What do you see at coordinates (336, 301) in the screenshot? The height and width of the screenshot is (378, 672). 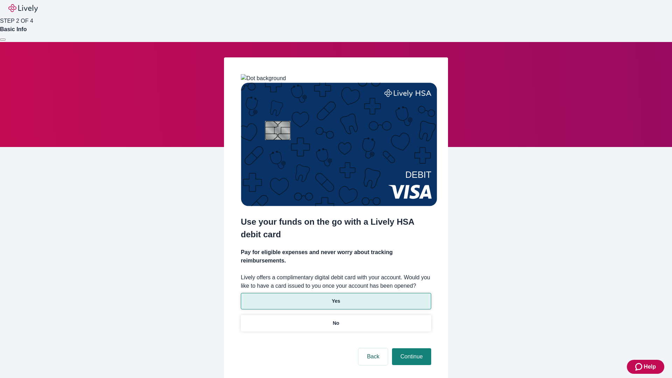 I see `button: Yes` at bounding box center [336, 301].